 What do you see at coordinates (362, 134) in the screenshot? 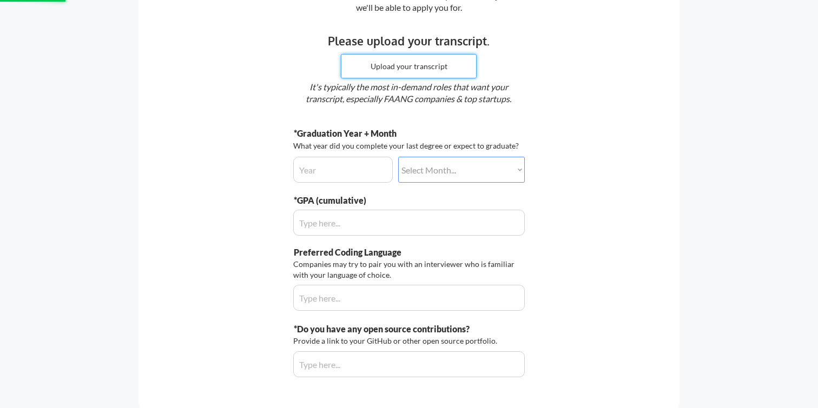
I see `div: *Graduation Year + Month` at bounding box center [362, 134].